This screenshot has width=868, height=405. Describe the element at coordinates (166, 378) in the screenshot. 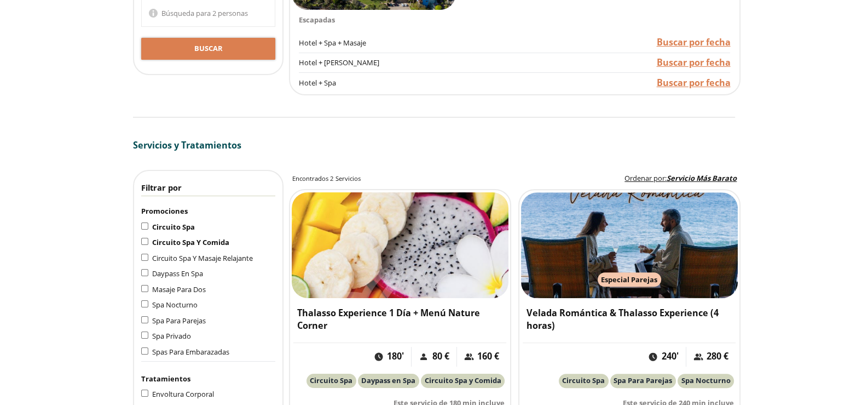

I see `span: Tratamientos` at that location.